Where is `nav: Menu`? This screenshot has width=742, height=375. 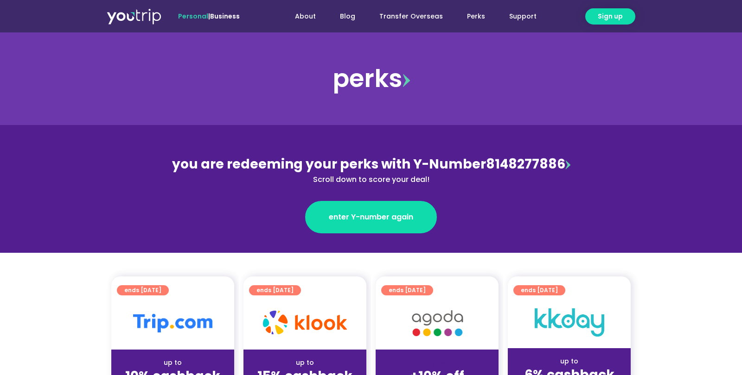
nav: Menu is located at coordinates (407, 16).